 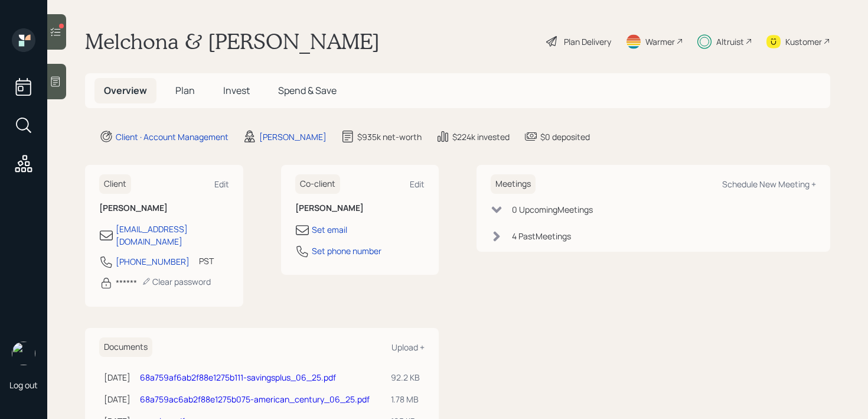 What do you see at coordinates (238, 377) in the screenshot?
I see `a: 68a759af6ab2f88e1275b111-savingsplus_06_25.pdf` at bounding box center [238, 377].